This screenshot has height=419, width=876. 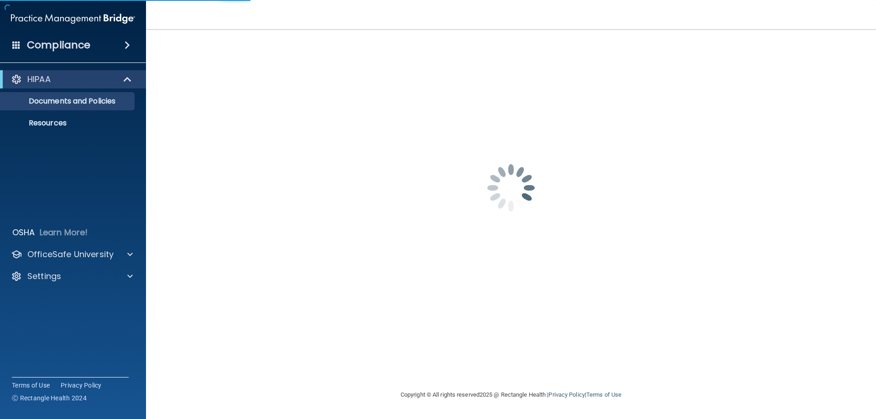 What do you see at coordinates (49, 398) in the screenshot?
I see `span: Ⓒ Rectangle Health 2024` at bounding box center [49, 398].